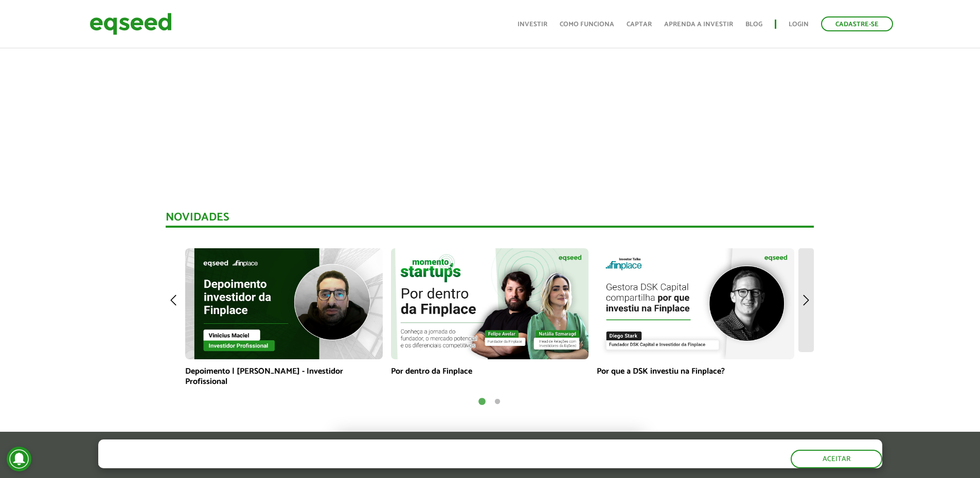  Describe the element at coordinates (285, 463) in the screenshot. I see `p: Ao clicar em "aceitar", você aceita nossa .` at that location.